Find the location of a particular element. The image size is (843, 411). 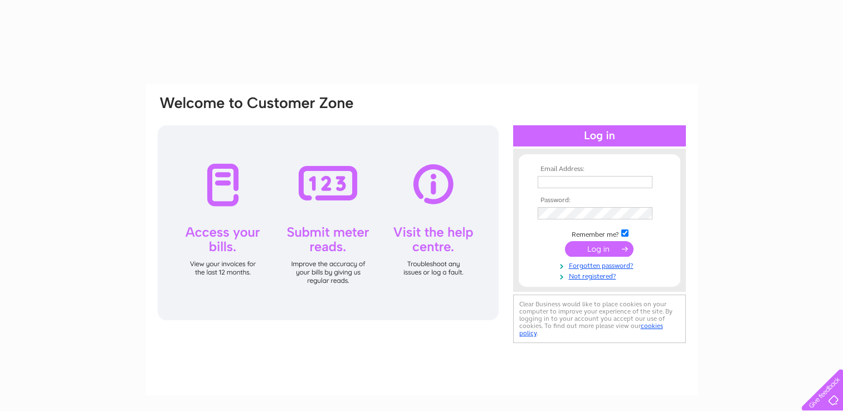

a: cookies policy is located at coordinates (591, 329).